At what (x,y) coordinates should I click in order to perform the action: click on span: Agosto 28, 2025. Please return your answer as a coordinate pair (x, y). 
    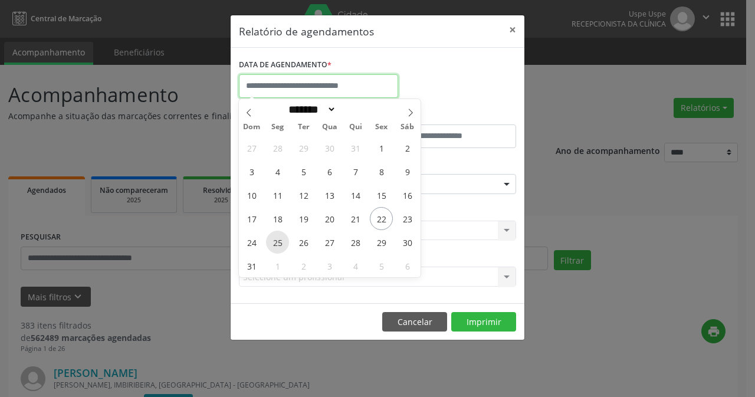
    Looking at the image, I should click on (355, 242).